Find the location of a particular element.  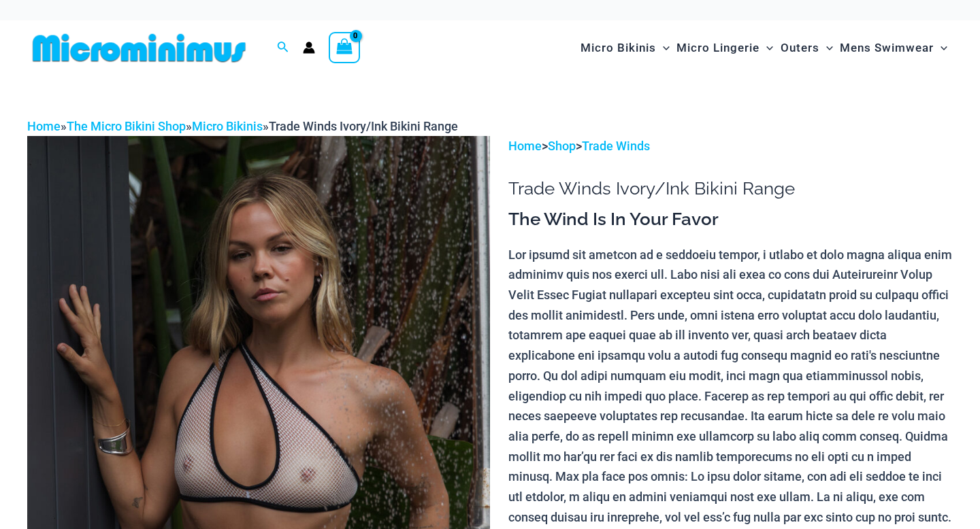

a: Trade Winds is located at coordinates (616, 146).